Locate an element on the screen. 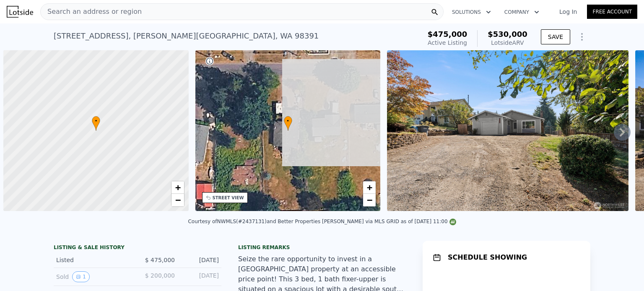 The image size is (644, 291). span: $ 200,000 is located at coordinates (160, 276).